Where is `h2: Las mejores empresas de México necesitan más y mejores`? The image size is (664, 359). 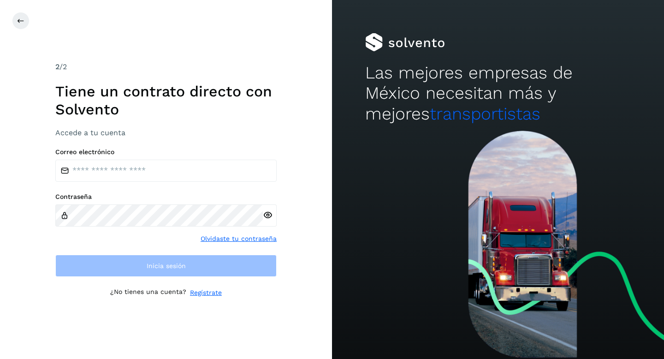
h2: Las mejores empresas de México necesitan más y mejores is located at coordinates (498, 93).